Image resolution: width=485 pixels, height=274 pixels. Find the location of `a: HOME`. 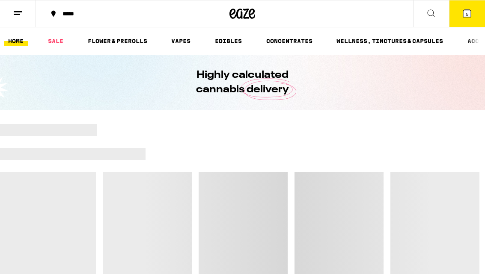

a: HOME is located at coordinates (16, 41).